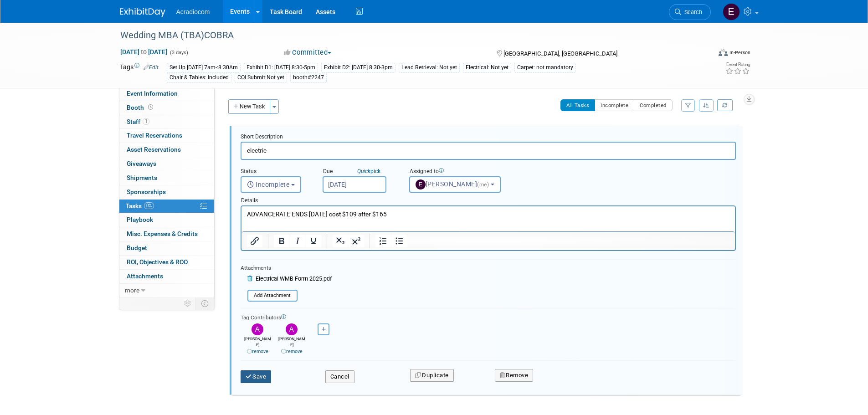  I want to click on a: Quickpick, so click(369, 172).